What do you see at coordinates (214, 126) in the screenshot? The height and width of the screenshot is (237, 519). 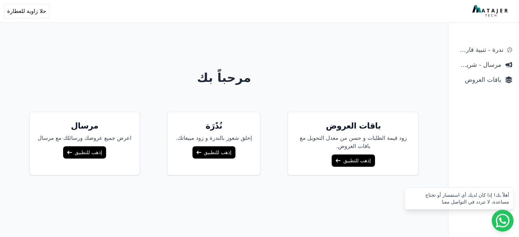 I see `h5: نُدْرَة` at bounding box center [214, 126].